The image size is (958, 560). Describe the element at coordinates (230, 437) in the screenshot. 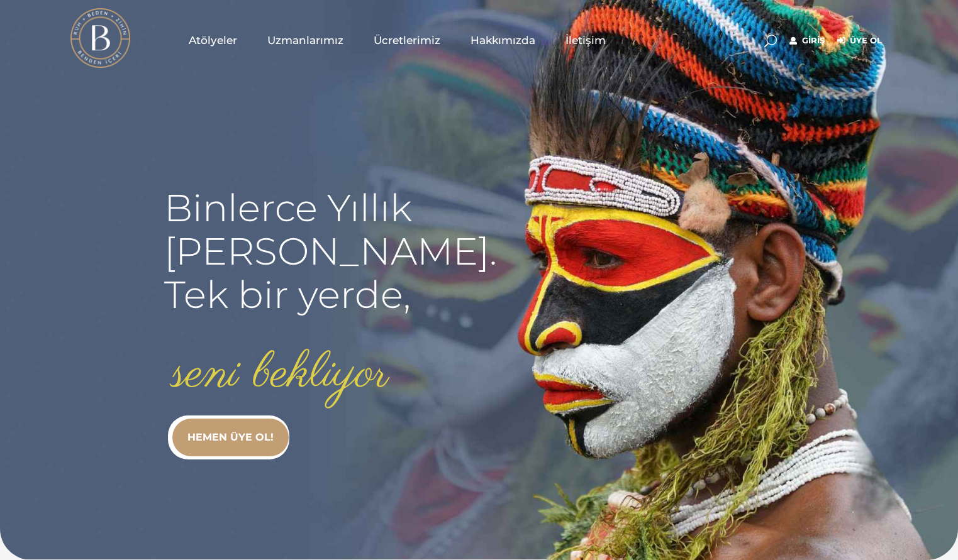

I see `a: HEMEN ÜYE OL!` at that location.